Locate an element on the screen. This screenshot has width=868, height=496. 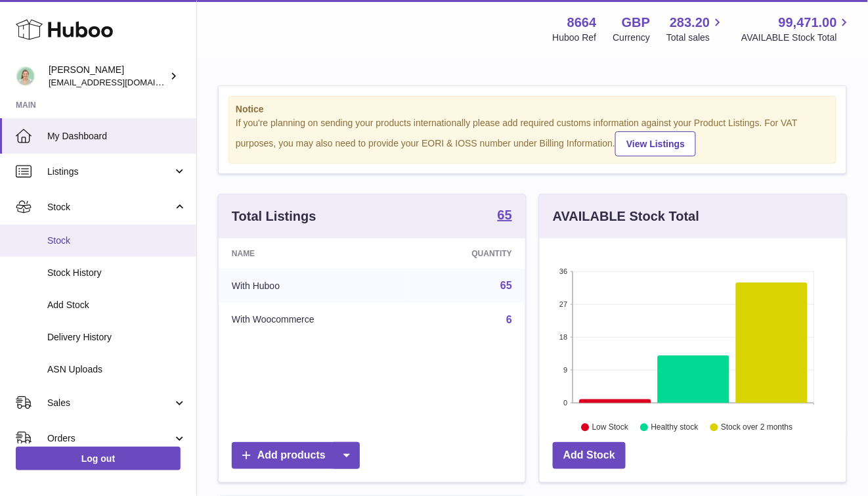
text: Stock over 2 months is located at coordinates (757, 427).